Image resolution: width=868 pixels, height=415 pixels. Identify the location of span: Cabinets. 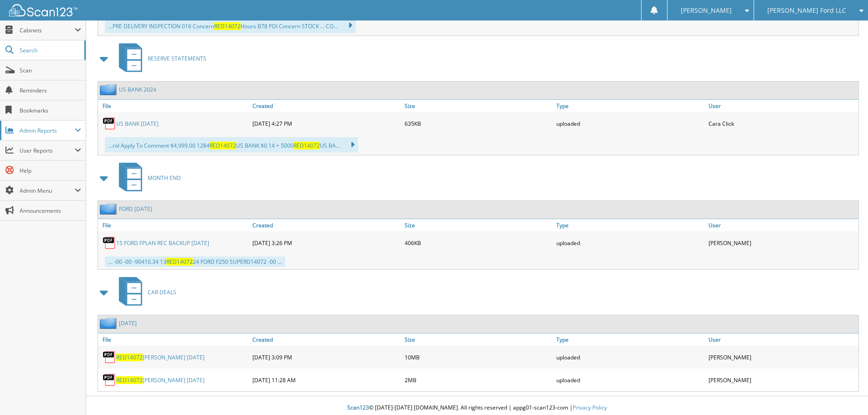
(47, 30).